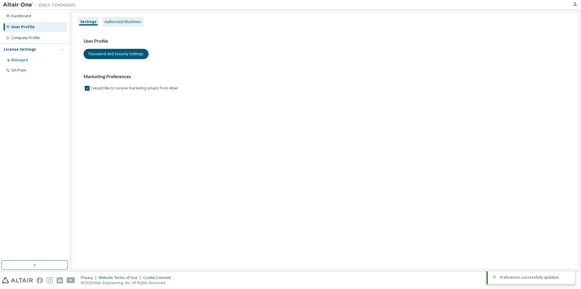 The width and height of the screenshot is (581, 289). Describe the element at coordinates (60, 280) in the screenshot. I see `img: linkedin.svg` at that location.